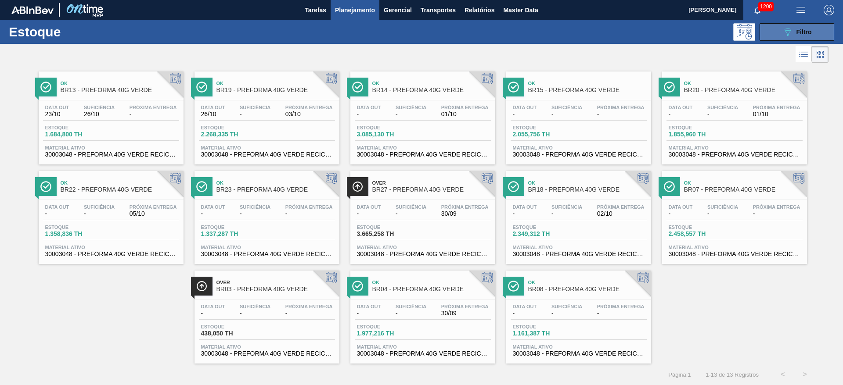 Image resolution: width=843 pixels, height=385 pixels. I want to click on span: Transportes, so click(438, 10).